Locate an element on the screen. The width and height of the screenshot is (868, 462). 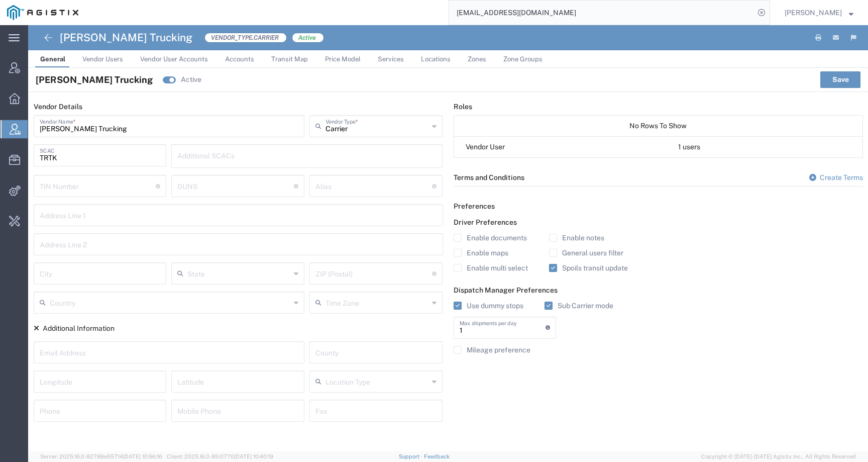
a: Hide Additional Information is located at coordinates (74, 328).